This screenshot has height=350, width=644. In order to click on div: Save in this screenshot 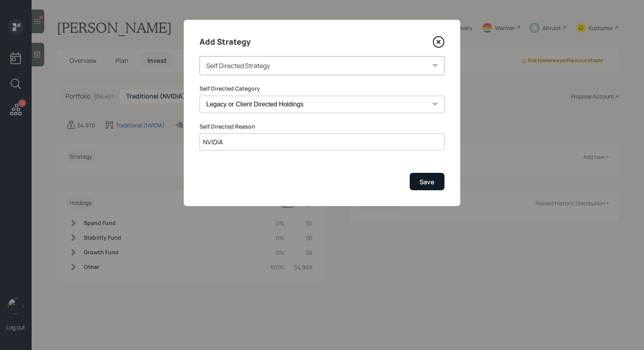, I will do `click(427, 182)`.